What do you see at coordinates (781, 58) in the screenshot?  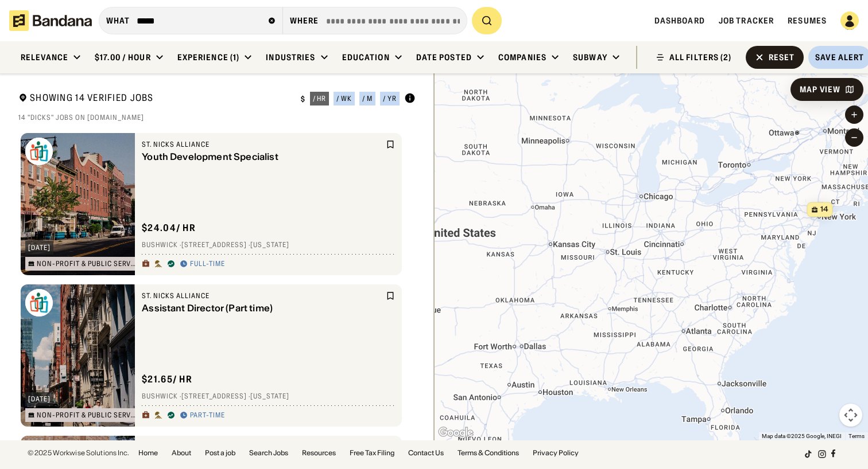 I see `div: Reset` at bounding box center [781, 58].